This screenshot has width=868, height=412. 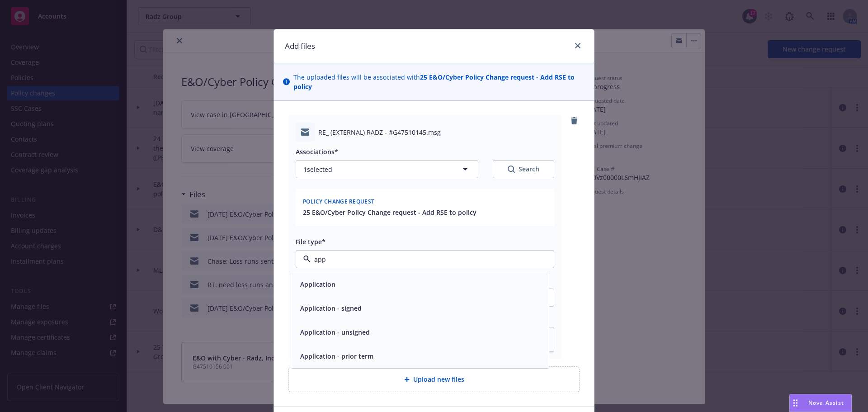 I want to click on span: Application - unsigned, so click(x=335, y=332).